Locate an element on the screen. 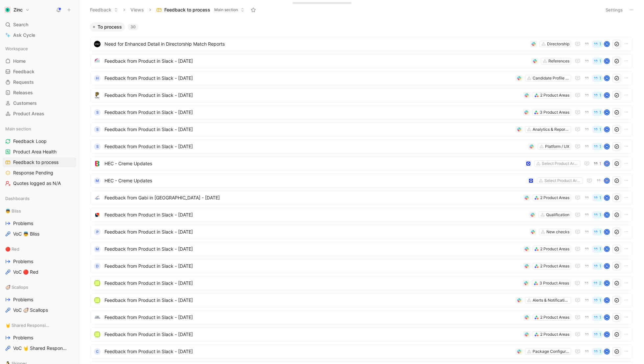 The image size is (644, 364). div: References is located at coordinates (559, 61).